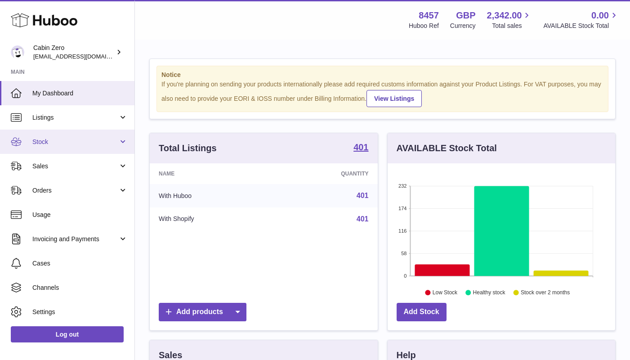 This screenshot has width=630, height=360. What do you see at coordinates (424, 26) in the screenshot?
I see `div: Huboo Ref` at bounding box center [424, 26].